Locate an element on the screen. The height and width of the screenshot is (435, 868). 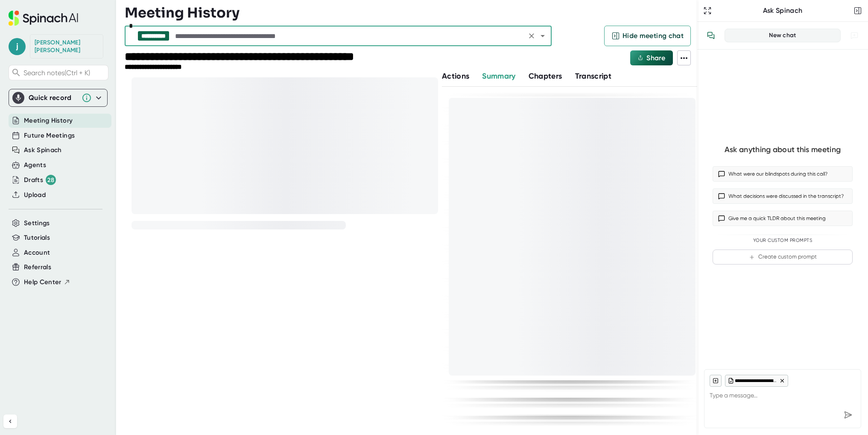
span: j is located at coordinates (17, 47).